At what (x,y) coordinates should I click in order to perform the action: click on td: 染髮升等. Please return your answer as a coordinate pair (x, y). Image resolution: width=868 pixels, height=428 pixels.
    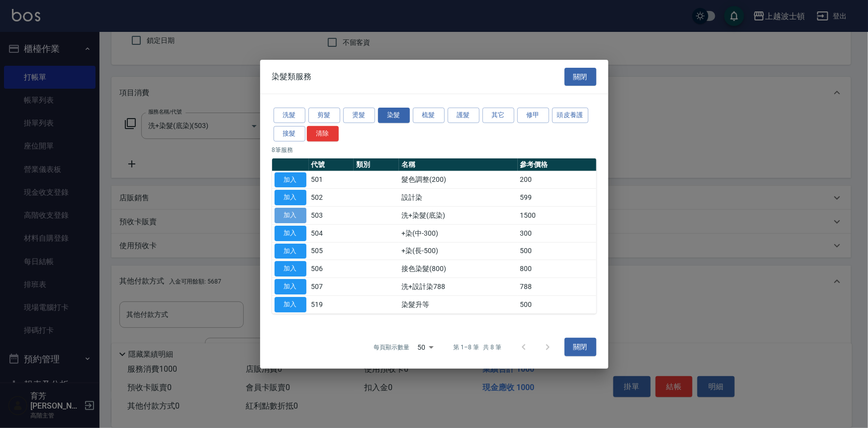
    Looking at the image, I should click on (459, 304).